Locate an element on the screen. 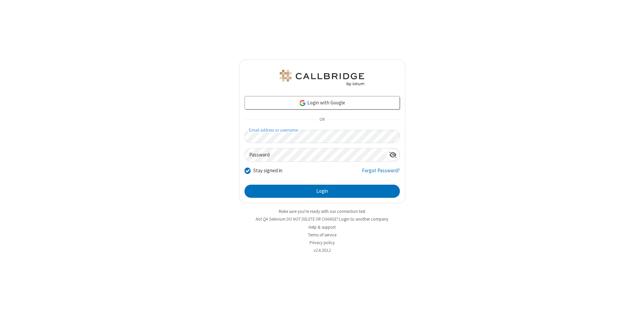 The height and width of the screenshot is (318, 644). img: QA Selenium DO NOT DELETE OR CHANGE is located at coordinates (322, 78).